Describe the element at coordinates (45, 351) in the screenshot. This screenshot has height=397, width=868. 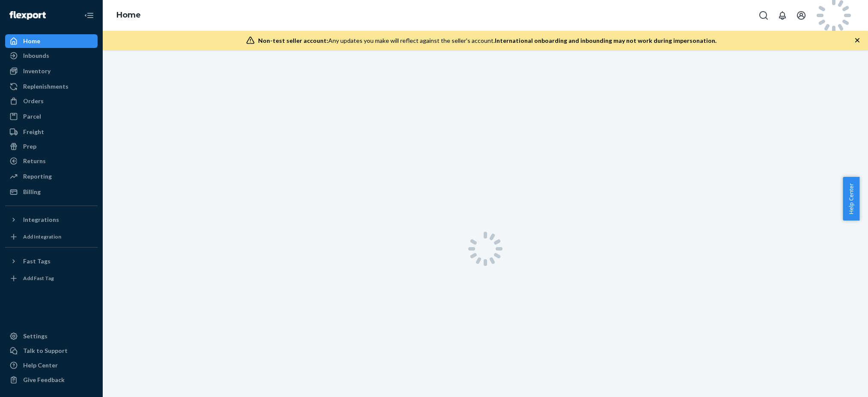
I see `div: Talk to Support` at that location.